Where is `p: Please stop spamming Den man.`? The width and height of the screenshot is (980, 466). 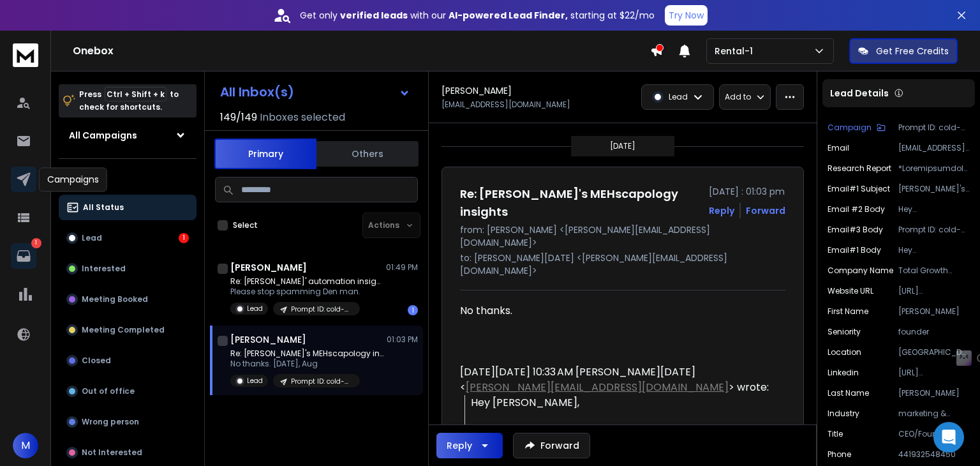 p: Please stop spamming Den man. is located at coordinates (307, 292).